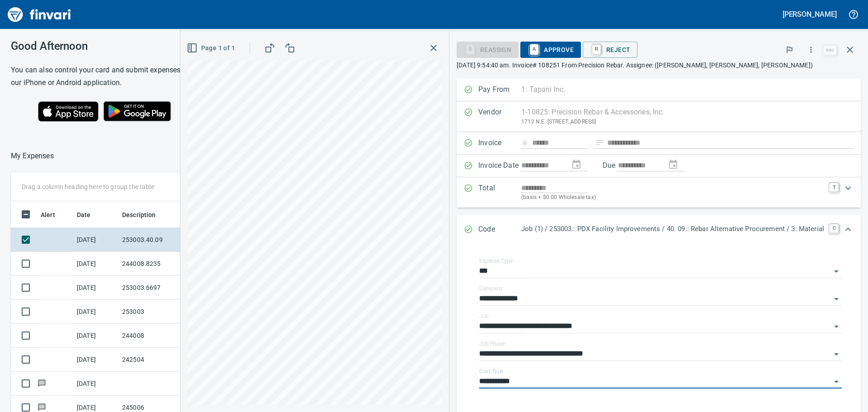 This screenshot has width=868, height=412. I want to click on p: Drag a column heading here to group the table, so click(88, 187).